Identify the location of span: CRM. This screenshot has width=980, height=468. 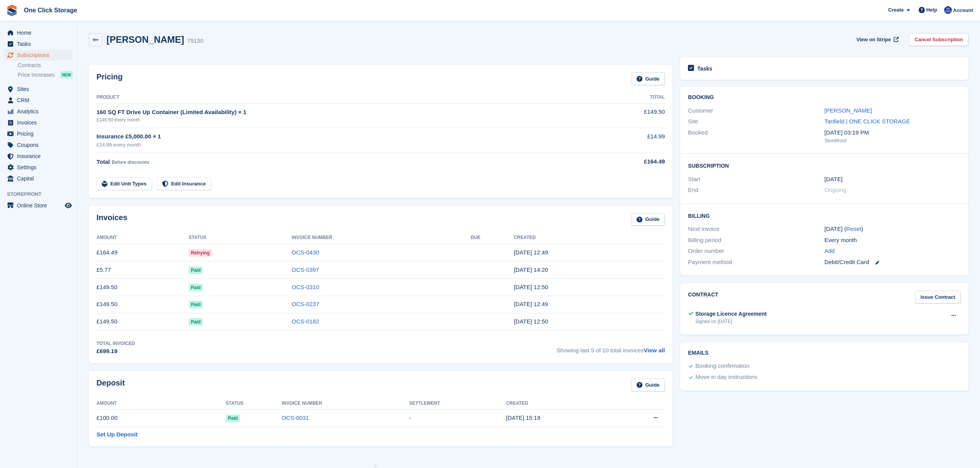
(40, 100).